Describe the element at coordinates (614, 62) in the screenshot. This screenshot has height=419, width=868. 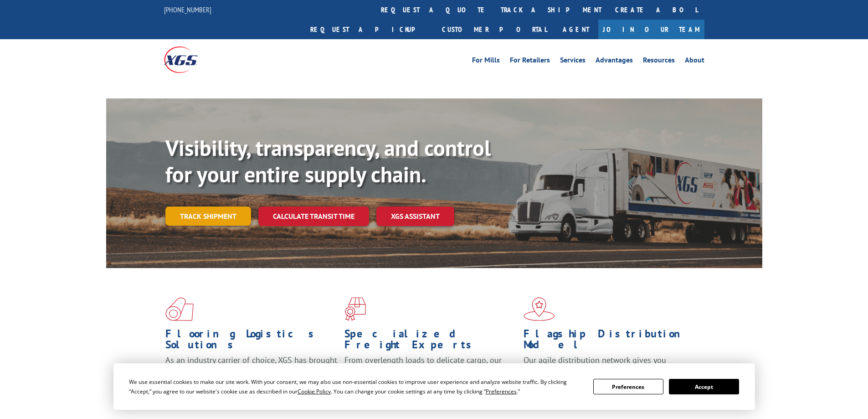
I see `a: Advantages` at that location.